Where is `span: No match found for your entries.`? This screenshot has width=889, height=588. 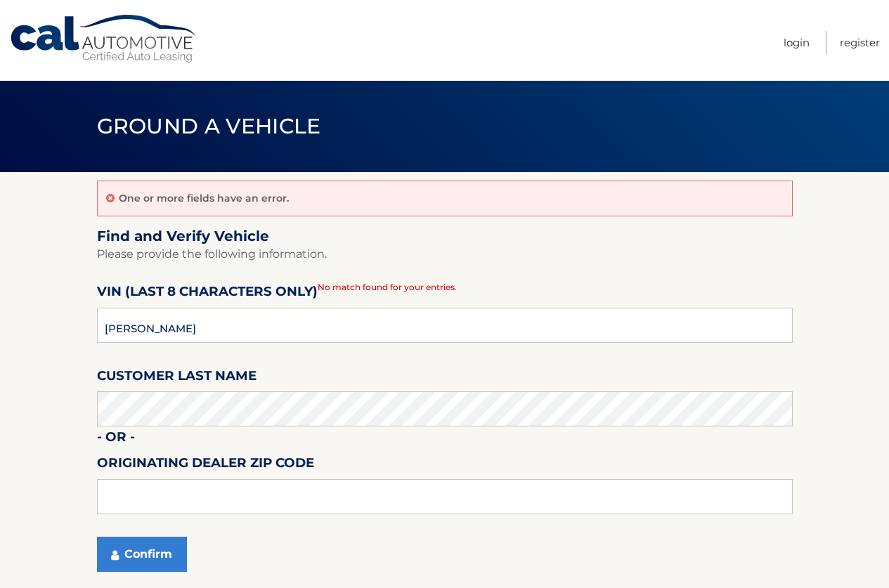 span: No match found for your entries. is located at coordinates (387, 287).